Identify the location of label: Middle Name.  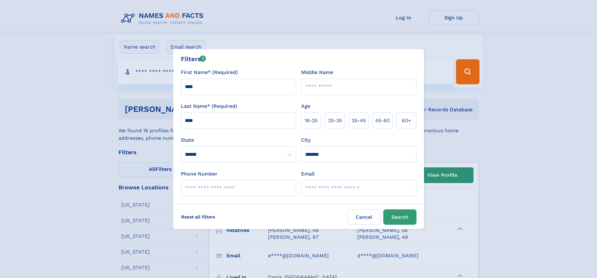
(317, 72).